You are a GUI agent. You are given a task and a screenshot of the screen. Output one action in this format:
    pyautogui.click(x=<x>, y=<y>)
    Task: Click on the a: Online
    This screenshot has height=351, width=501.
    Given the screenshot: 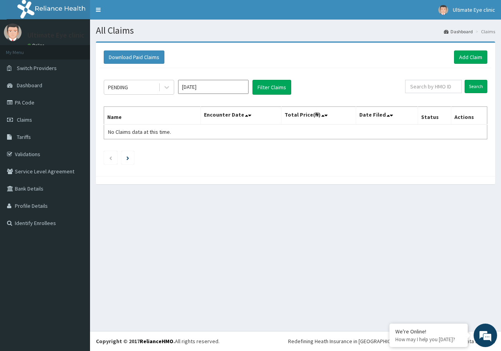 What is the action you would take?
    pyautogui.click(x=37, y=45)
    